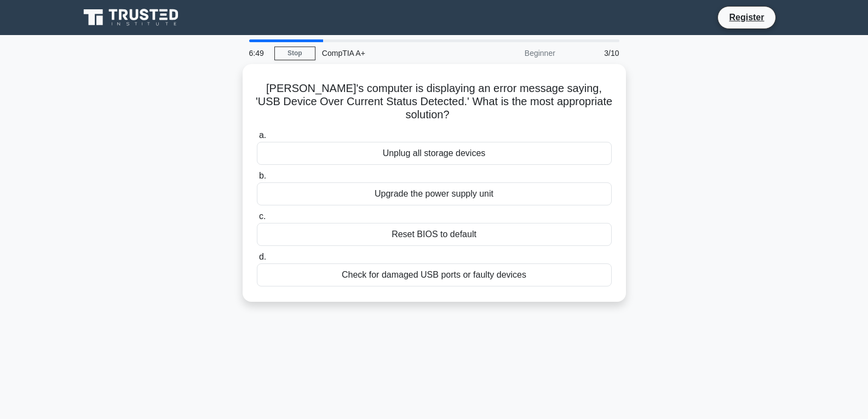 This screenshot has width=868, height=419. I want to click on div: Upgrade the power supply unit, so click(434, 194).